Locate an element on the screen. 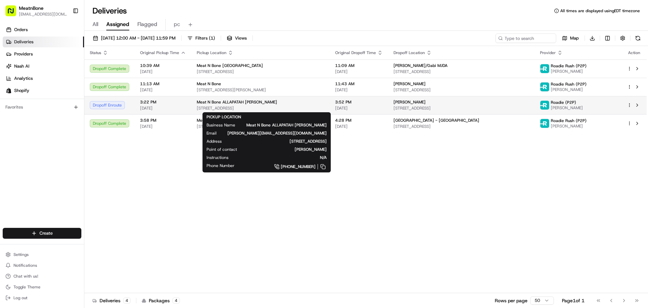 The image size is (648, 308). div: Page 1 of 1 is located at coordinates (573, 300).